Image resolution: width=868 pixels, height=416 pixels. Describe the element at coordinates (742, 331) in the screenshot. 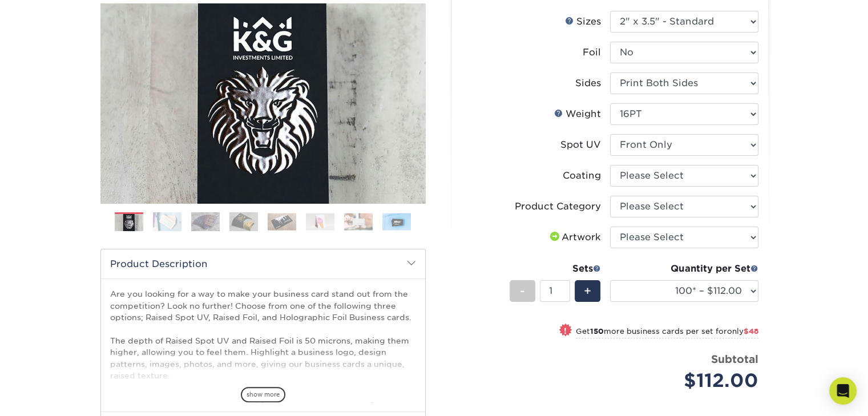

I see `span: only` at that location.